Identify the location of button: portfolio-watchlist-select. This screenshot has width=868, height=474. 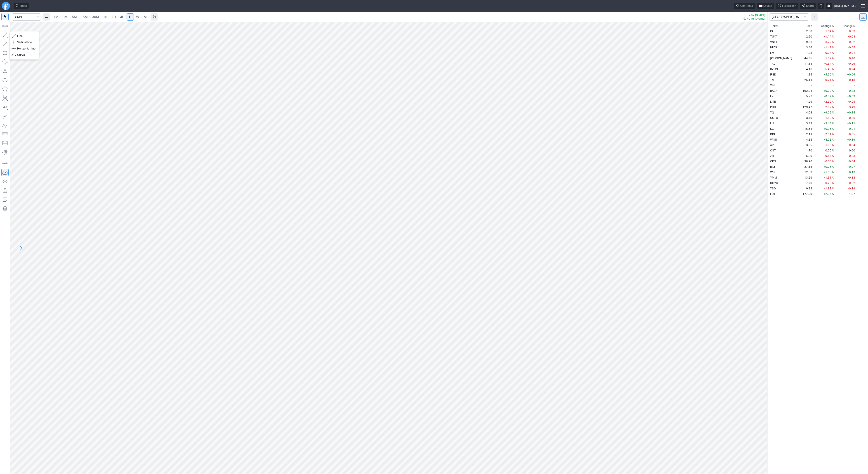
(789, 17).